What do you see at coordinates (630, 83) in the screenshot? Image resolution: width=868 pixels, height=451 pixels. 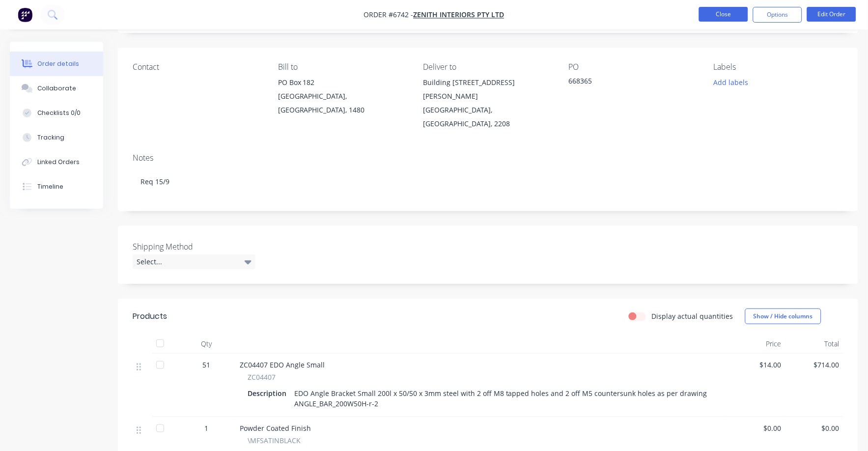 I see `div: 668365` at bounding box center [630, 83].